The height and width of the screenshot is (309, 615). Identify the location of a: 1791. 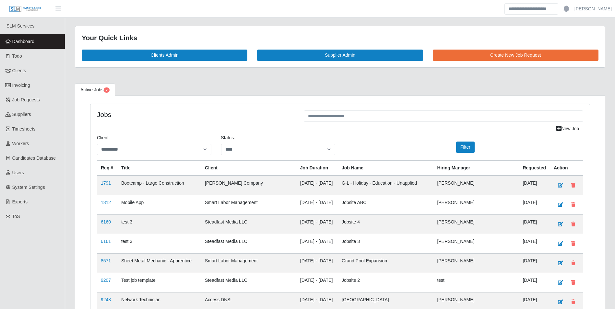
(106, 183).